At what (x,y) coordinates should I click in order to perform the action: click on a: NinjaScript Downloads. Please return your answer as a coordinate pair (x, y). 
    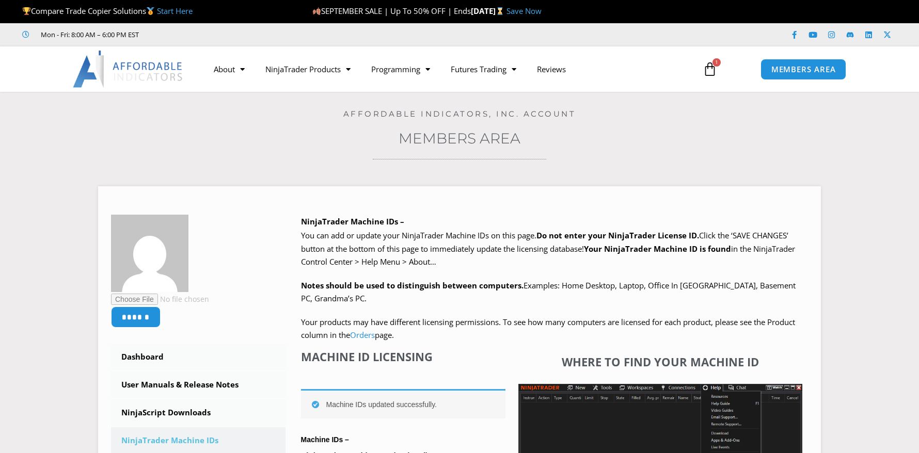
    Looking at the image, I should click on (198, 413).